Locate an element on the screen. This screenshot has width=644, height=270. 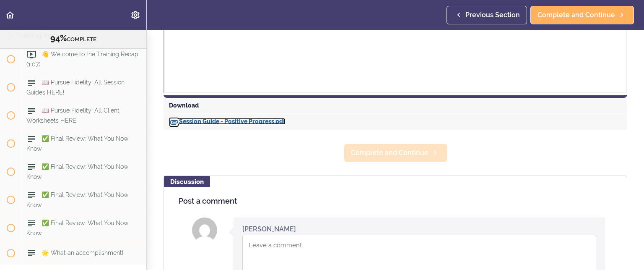
a: DownloadSession Guide - Positive Progress.pdf is located at coordinates (227, 121).